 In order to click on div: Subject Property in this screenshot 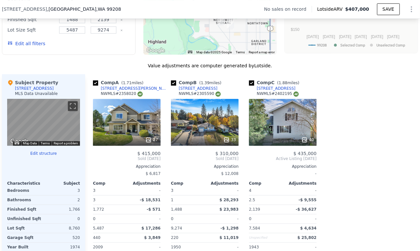, I will do `click(33, 83)`.